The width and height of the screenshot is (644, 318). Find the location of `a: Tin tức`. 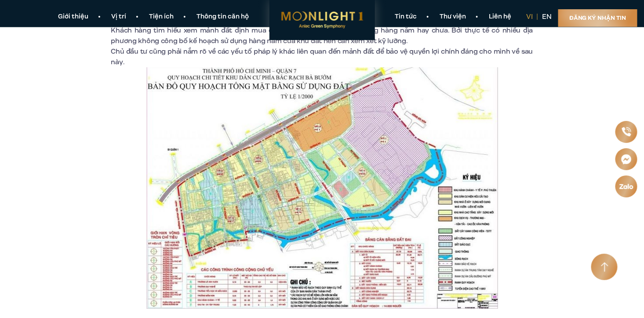

a: Tin tức is located at coordinates (406, 17).